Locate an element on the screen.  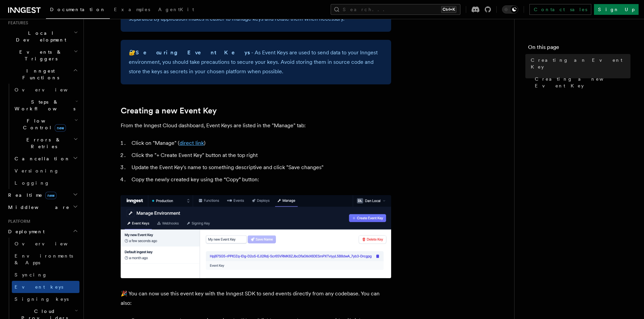
a: Signing keys is located at coordinates (45, 300).